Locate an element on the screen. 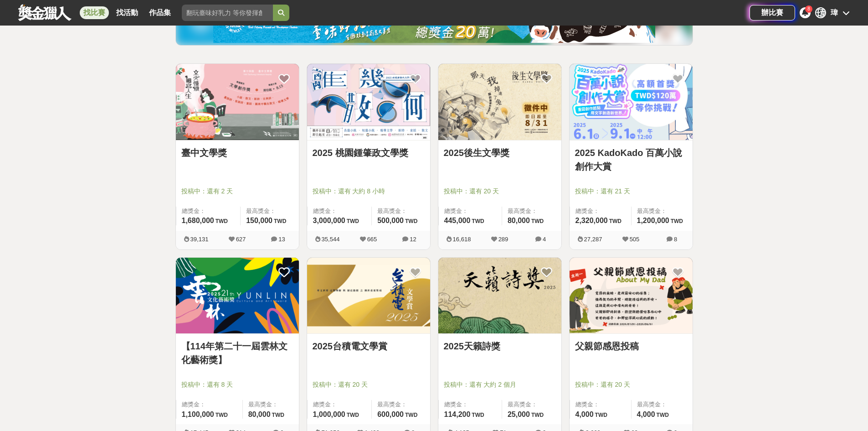 The image size is (868, 431). span: 13 is located at coordinates (281, 239).